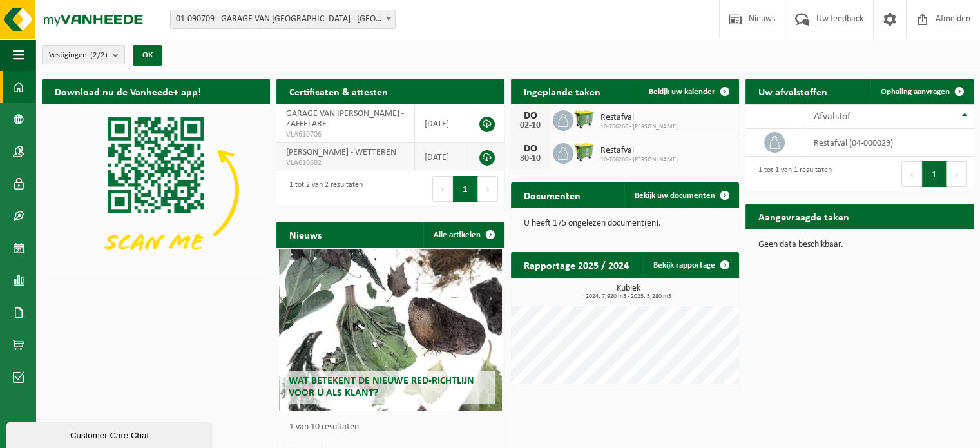  I want to click on div: Customer Care Chat, so click(103, 16).